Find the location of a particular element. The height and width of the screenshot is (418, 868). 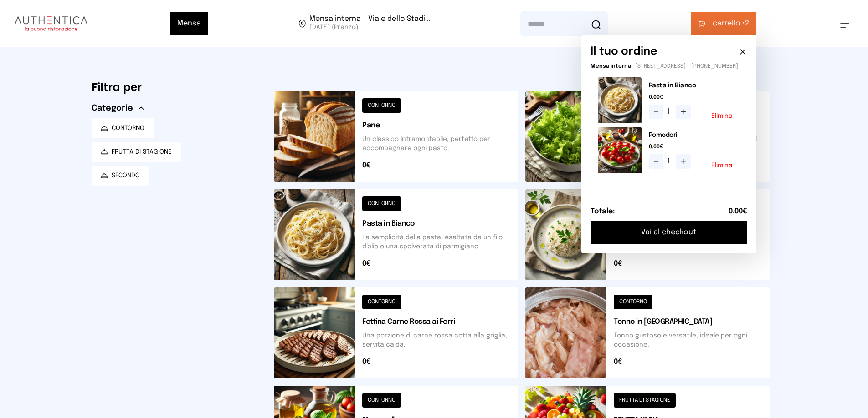

button: FRUTTA DI STAGIONE is located at coordinates (136, 152).